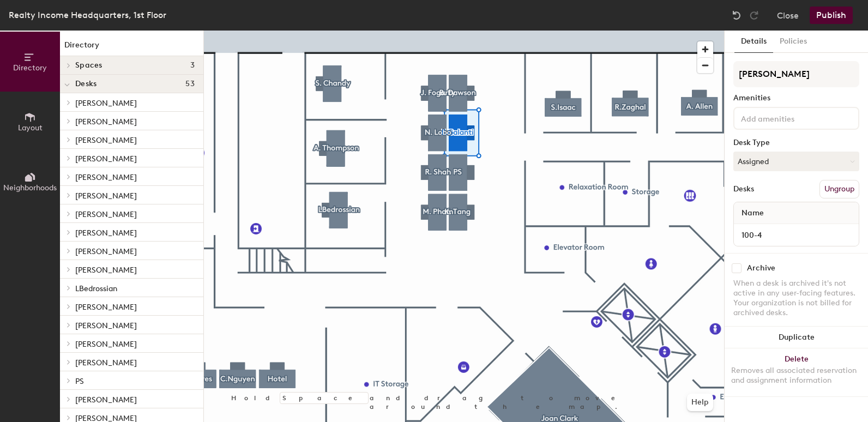  I want to click on div: Removes all associated reservation and assignment information, so click(796, 375).